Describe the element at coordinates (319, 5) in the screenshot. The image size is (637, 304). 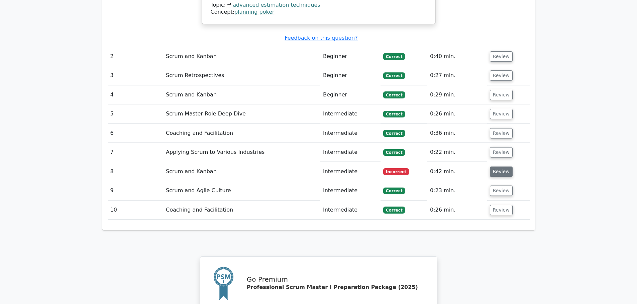
I see `div: Topic:` at that location.